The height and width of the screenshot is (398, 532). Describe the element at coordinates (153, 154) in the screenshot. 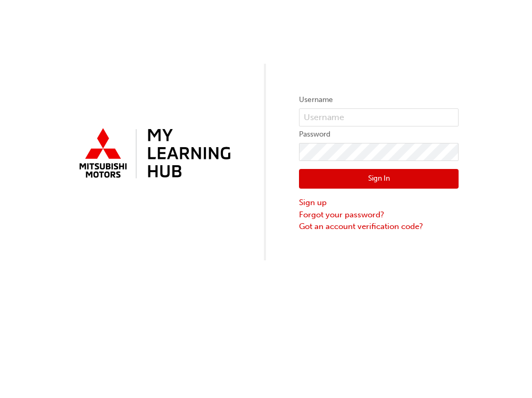

I see `img: mmal` at that location.